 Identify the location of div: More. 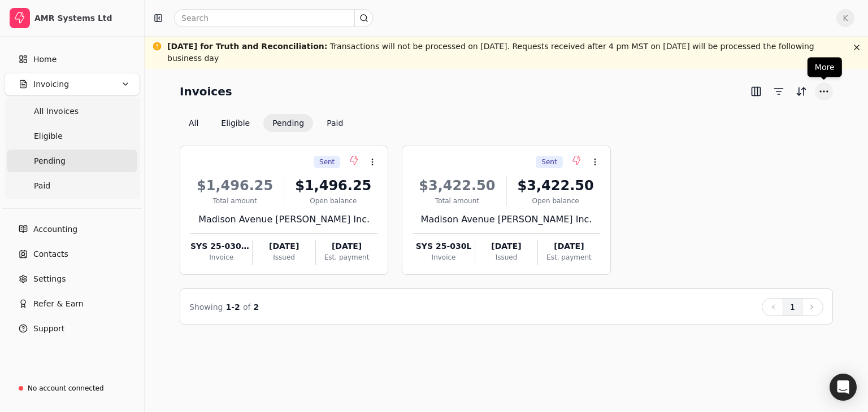
(825, 67).